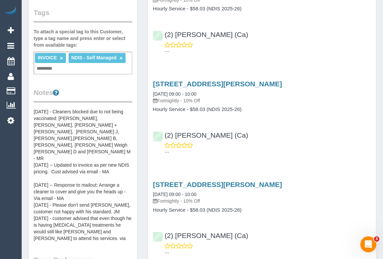  I want to click on a: Automaid Logo, so click(11, 11).